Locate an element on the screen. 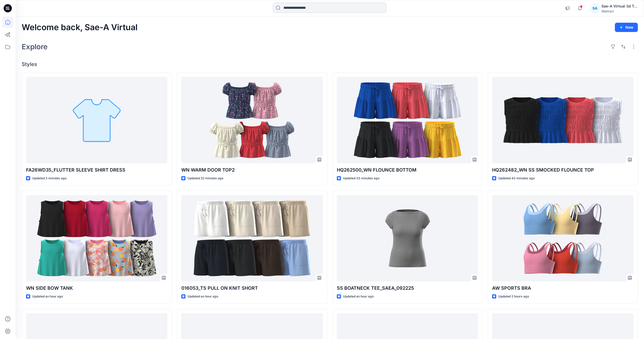  a: HQ262500_WN FLOUNCE BOTTOM is located at coordinates (408, 120).